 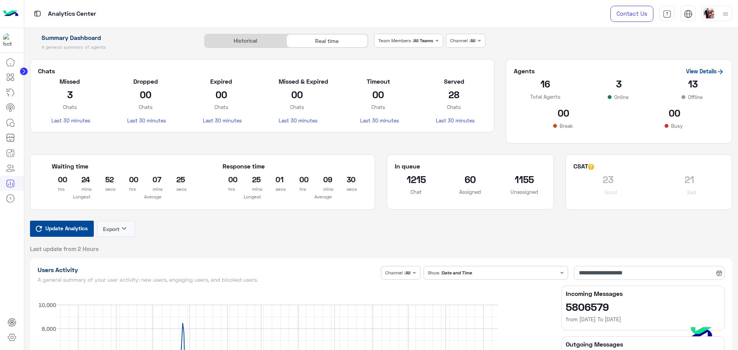 What do you see at coordinates (701, 333) in the screenshot?
I see `img: hulul-logo.png` at bounding box center [701, 333].